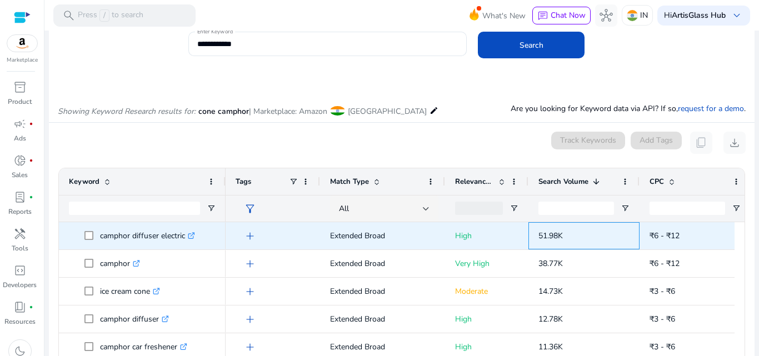 Image resolution: width=759 pixels, height=356 pixels. What do you see at coordinates (628, 108) in the screenshot?
I see `p: Are you looking for Keyword data via API? If so, .` at bounding box center [628, 108].